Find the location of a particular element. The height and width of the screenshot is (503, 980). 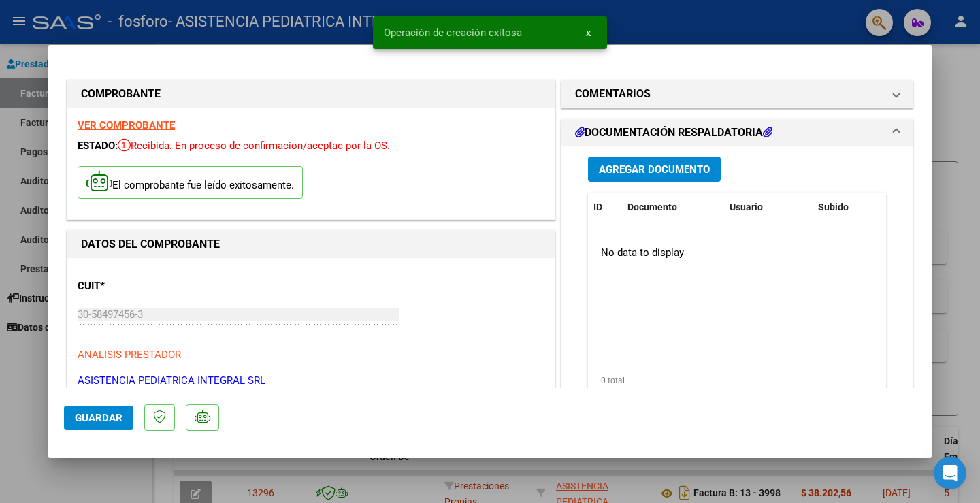

p: CUIT is located at coordinates (148, 286).